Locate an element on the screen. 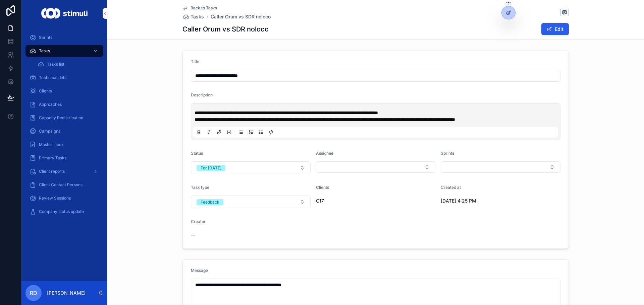  span: Title is located at coordinates (195, 61).